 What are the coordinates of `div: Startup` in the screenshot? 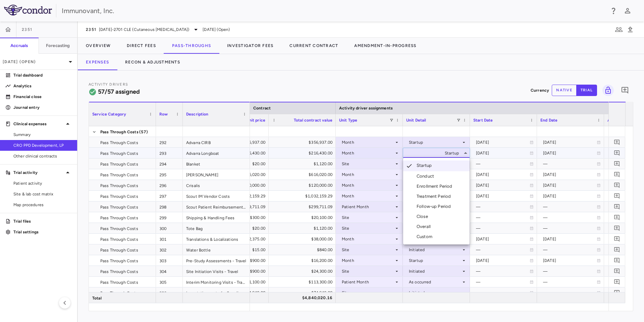 It's located at (425, 166).